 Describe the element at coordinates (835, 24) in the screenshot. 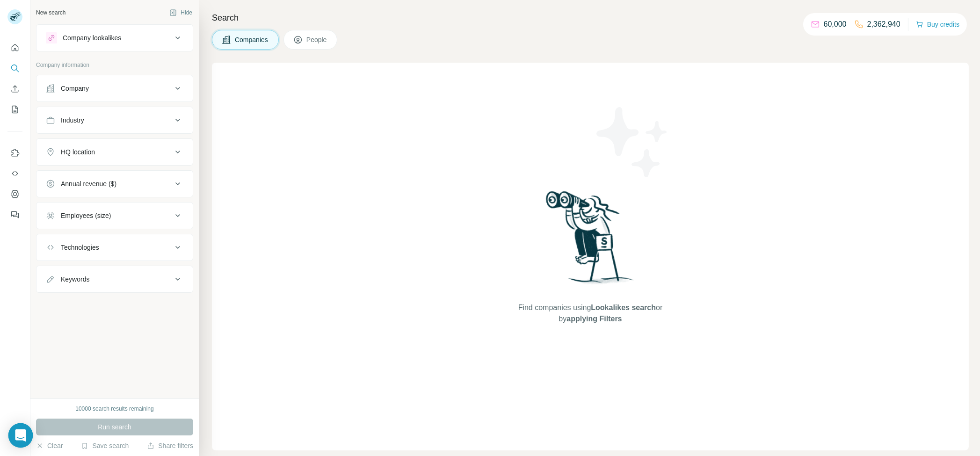

I see `p: 60,000` at that location.